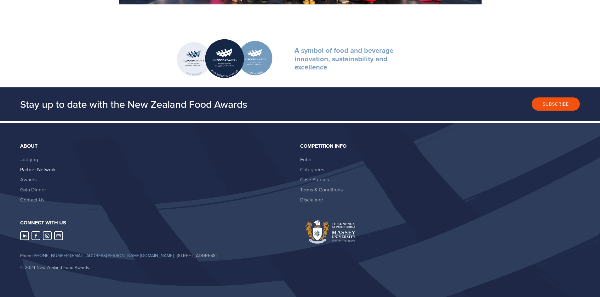 The width and height of the screenshot is (600, 297). I want to click on a: Gala Dinner, so click(33, 190).